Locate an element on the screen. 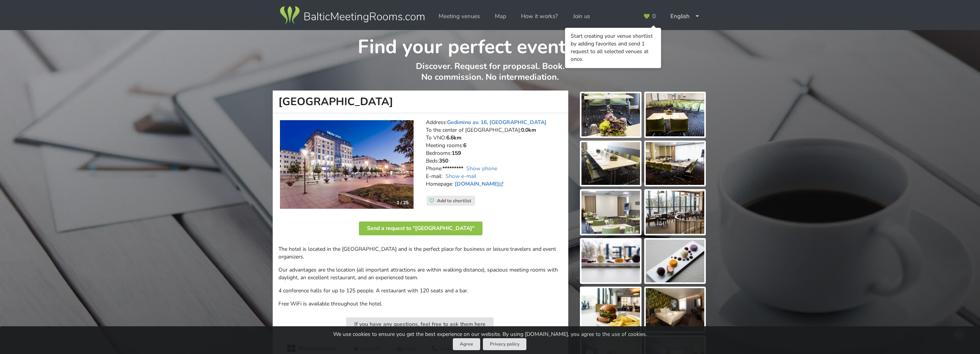  button: Agree is located at coordinates (466, 344).